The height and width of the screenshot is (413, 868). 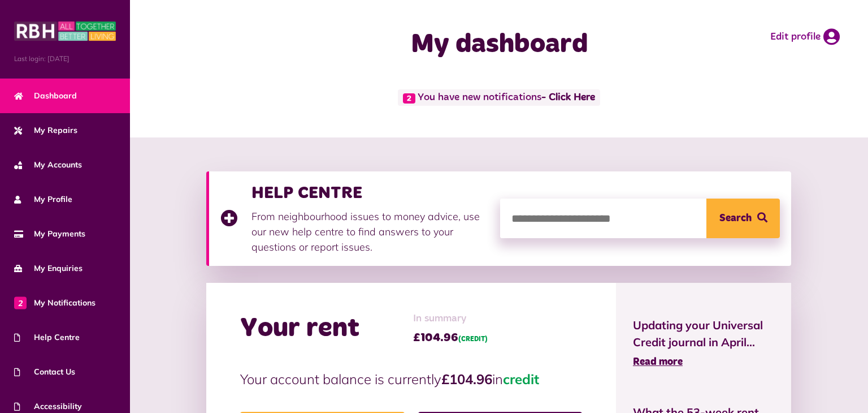 What do you see at coordinates (658, 362) in the screenshot?
I see `span: Read more` at bounding box center [658, 362].